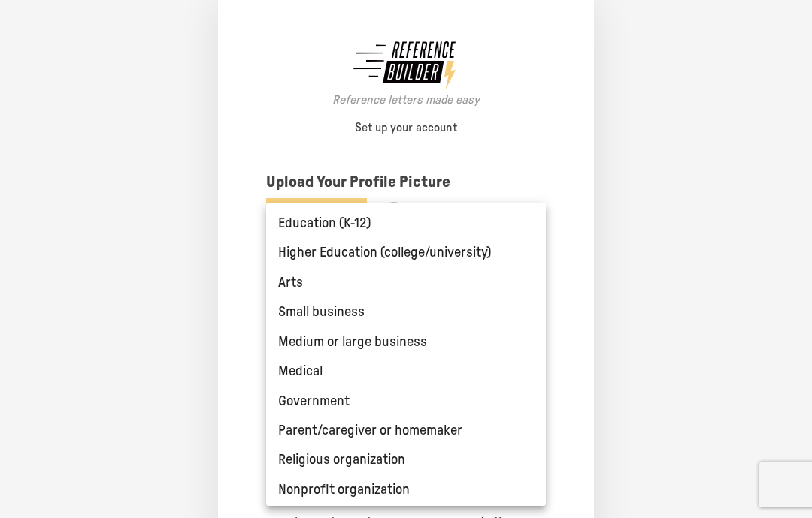 The image size is (812, 518). I want to click on li: Education (K-12), so click(406, 223).